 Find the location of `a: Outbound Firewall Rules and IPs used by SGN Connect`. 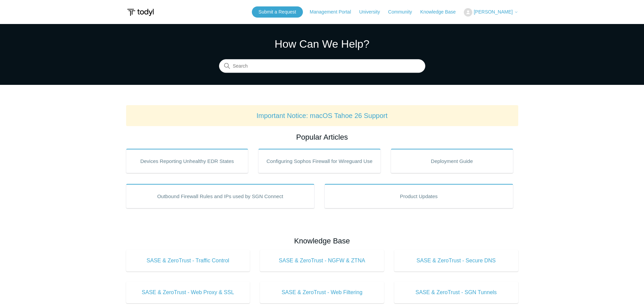

a: Outbound Firewall Rules and IPs used by SGN Connect is located at coordinates (220, 196).